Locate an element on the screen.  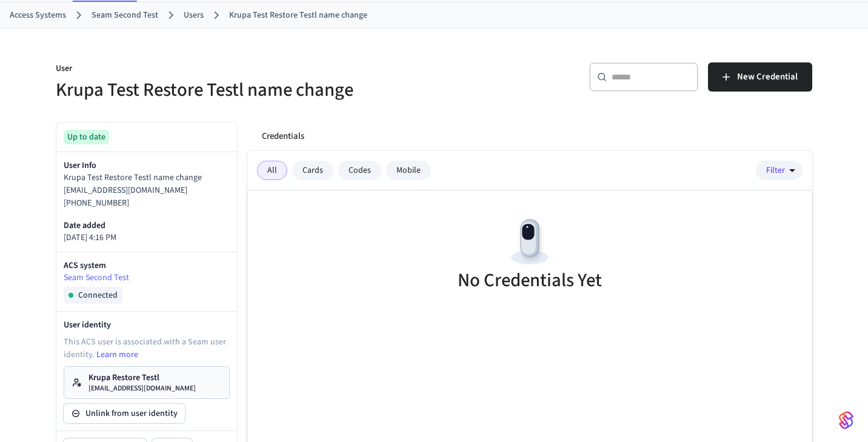
button: New Credential is located at coordinates (760, 77).